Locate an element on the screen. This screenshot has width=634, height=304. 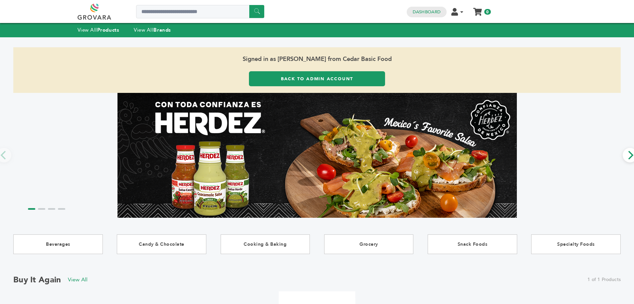
a: Candy & Chocolate is located at coordinates (161, 244).